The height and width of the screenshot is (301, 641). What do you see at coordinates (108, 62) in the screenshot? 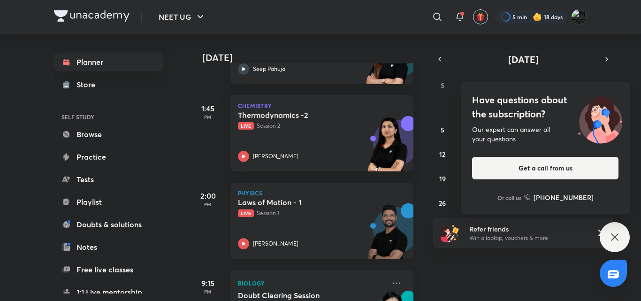
I see `a: Planner` at bounding box center [108, 62].